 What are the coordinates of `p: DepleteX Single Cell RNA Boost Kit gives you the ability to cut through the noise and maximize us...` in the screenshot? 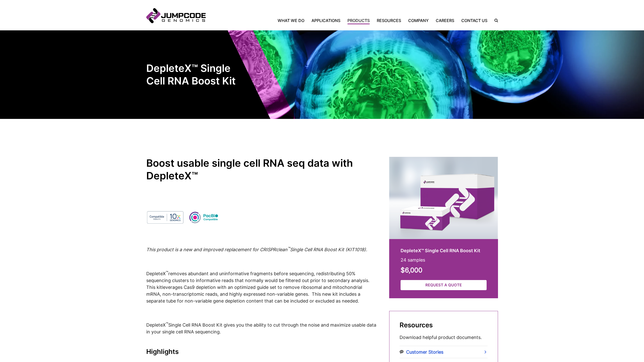 It's located at (262, 328).